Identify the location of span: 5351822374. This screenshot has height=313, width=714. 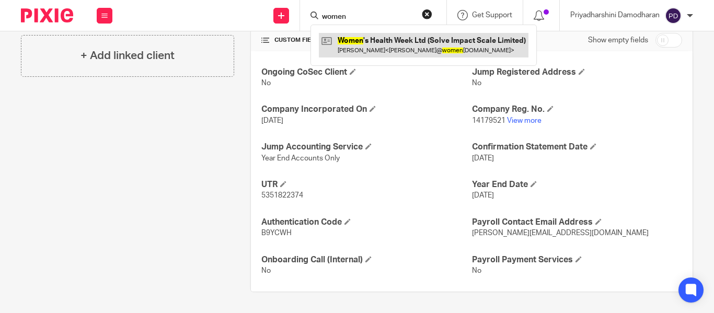
(282, 195).